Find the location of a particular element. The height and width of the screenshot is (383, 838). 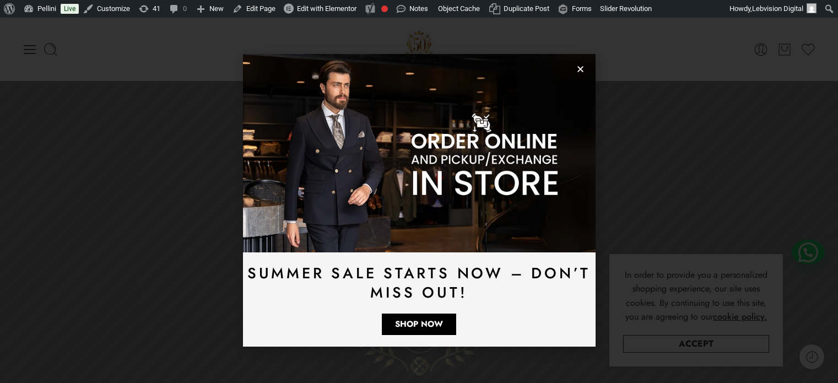

span: Lebvision Digital is located at coordinates (777, 8).